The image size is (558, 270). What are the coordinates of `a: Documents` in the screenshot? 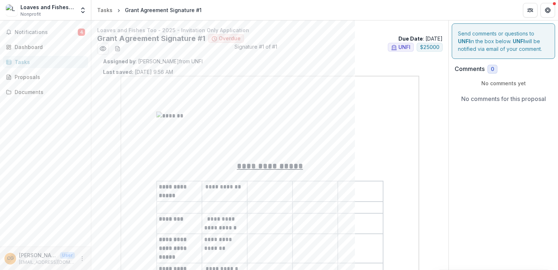 It's located at (45, 92).